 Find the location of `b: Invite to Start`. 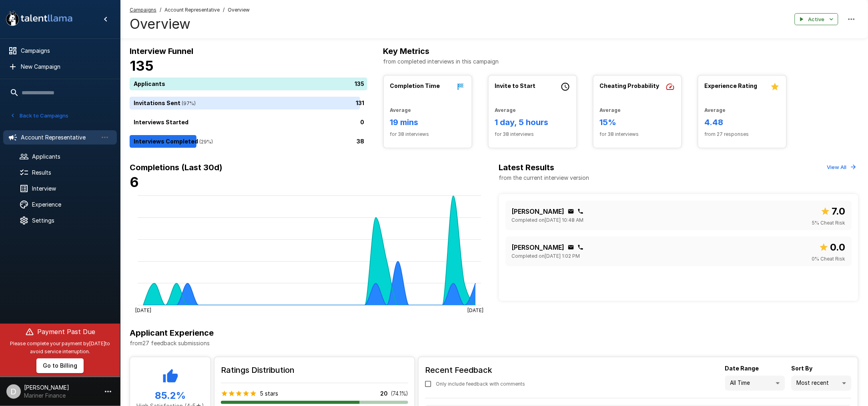

b: Invite to Start is located at coordinates (516, 86).